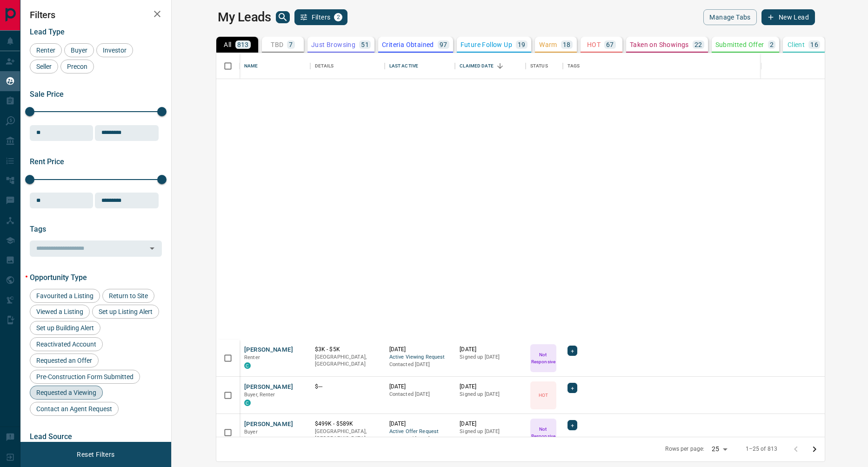 The image size is (868, 467). I want to click on button: Sort, so click(500, 66).